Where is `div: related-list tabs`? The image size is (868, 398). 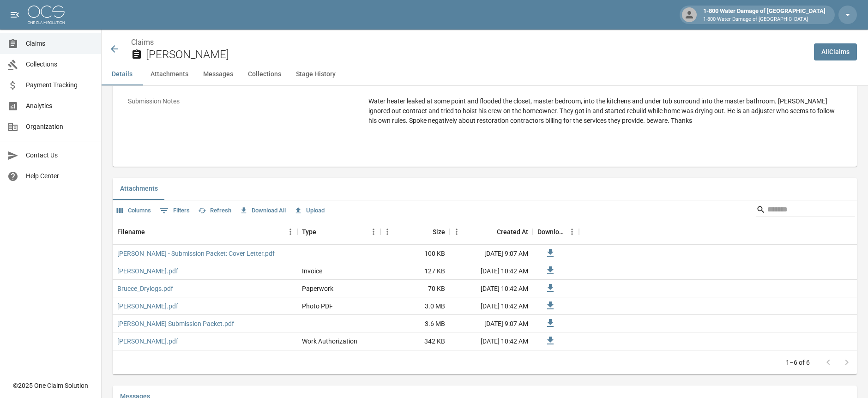 div: related-list tabs is located at coordinates (485, 189).